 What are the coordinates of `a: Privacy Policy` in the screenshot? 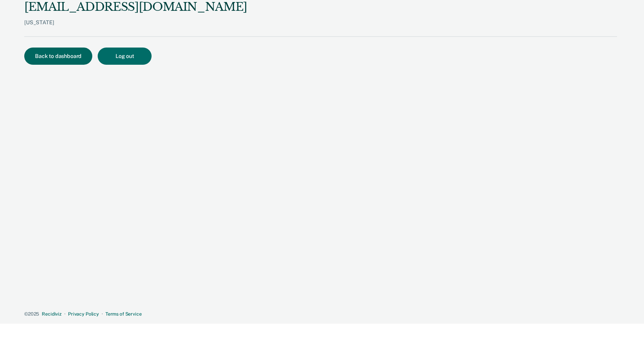 It's located at (84, 314).